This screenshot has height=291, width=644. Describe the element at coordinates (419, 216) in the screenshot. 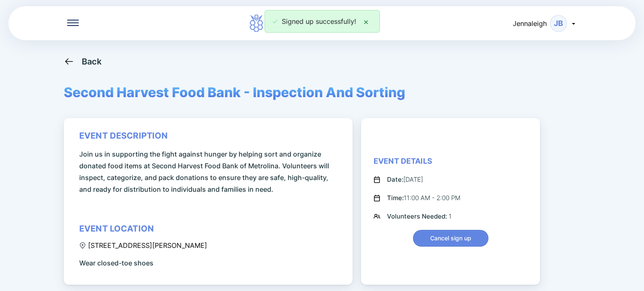

I see `div: 1` at that location.